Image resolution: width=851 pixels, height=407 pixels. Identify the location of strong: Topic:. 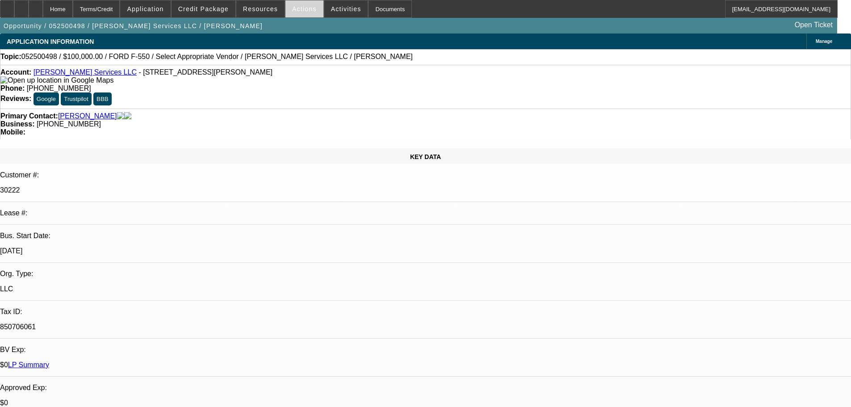
(11, 57).